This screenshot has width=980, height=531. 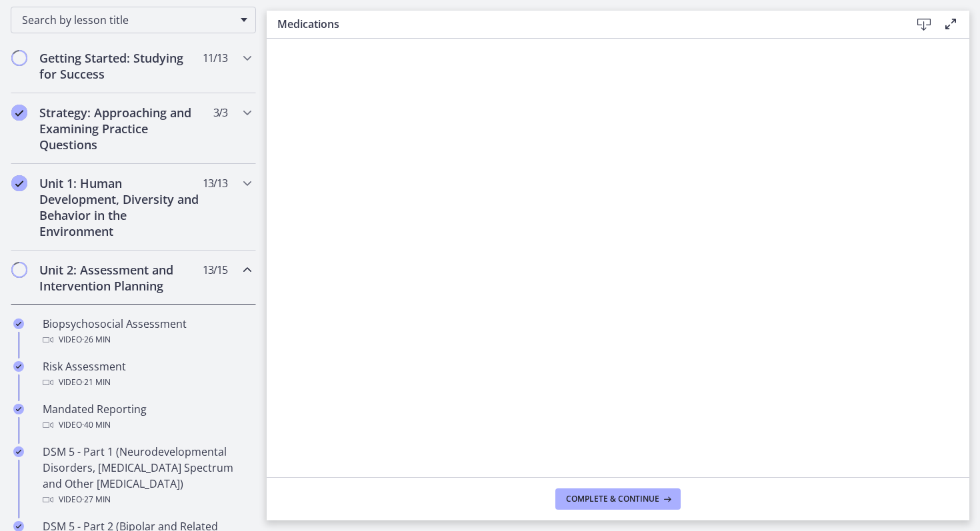 I want to click on span: · 26 min, so click(x=96, y=340).